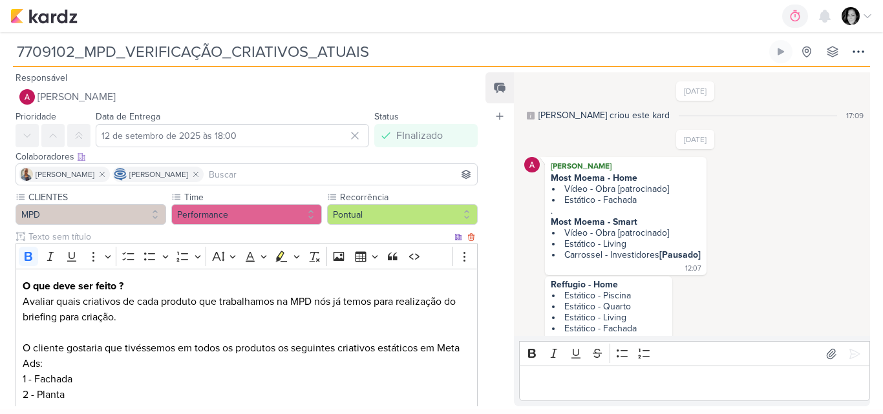  What do you see at coordinates (402, 215) in the screenshot?
I see `button: Pontual` at bounding box center [402, 215].